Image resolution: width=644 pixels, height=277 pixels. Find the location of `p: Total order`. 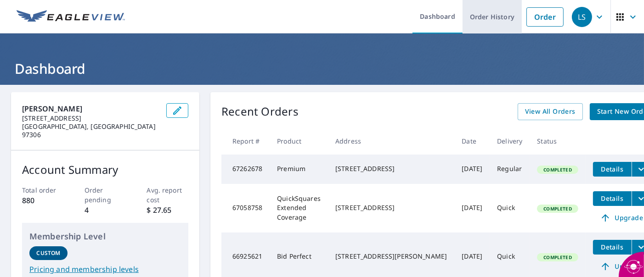

p: Total order is located at coordinates (43, 190).